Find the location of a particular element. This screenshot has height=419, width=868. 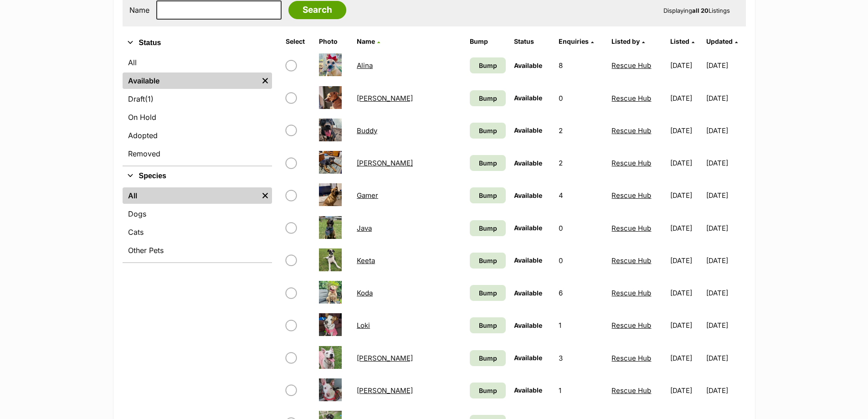

a: On Hold is located at coordinates (197, 117).